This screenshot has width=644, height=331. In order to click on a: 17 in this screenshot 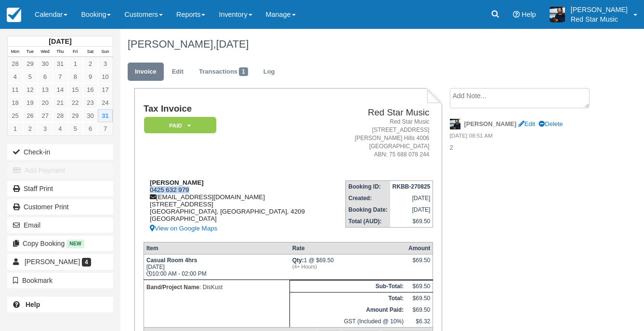, I will do `click(105, 90)`.